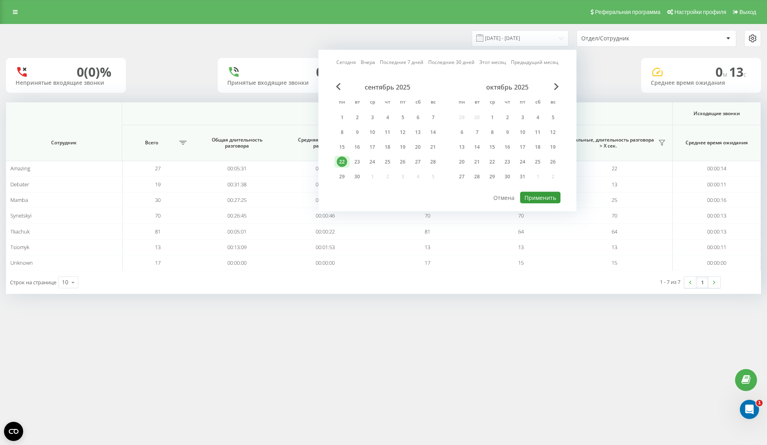 The image size is (767, 445). I want to click on div: ср 17 сент. 2025 г., so click(372, 147).